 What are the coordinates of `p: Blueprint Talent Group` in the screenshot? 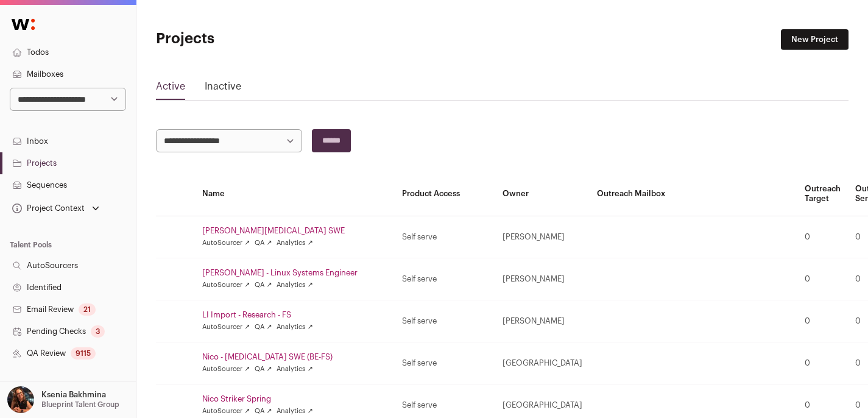 It's located at (80, 404).